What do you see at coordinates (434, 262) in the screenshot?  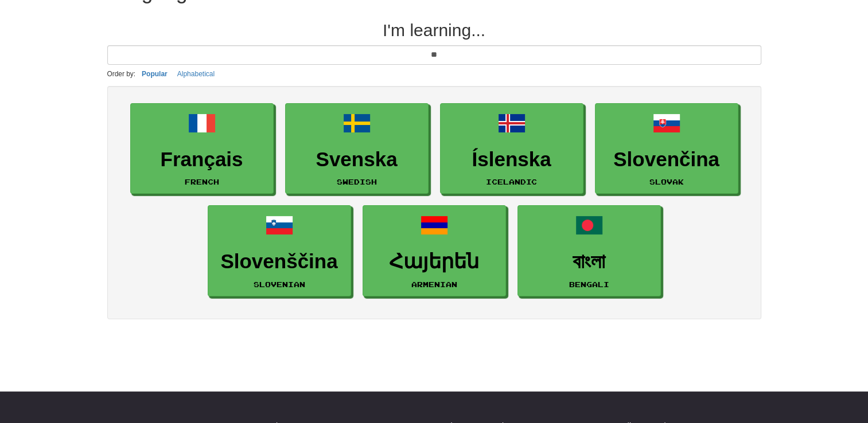 I see `h3: Հայերեն` at bounding box center [434, 262].